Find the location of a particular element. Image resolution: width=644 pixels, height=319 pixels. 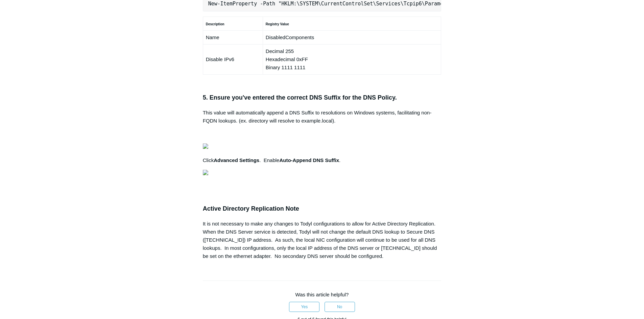

h3: Active Directory Replication Note is located at coordinates (322, 209).